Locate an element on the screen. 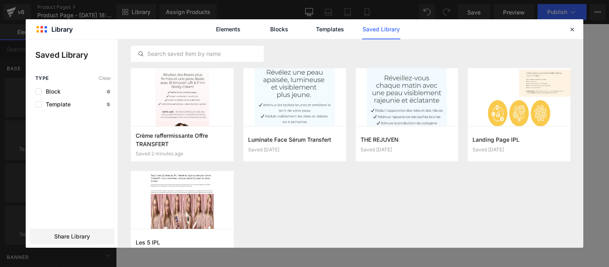  a: Blocks is located at coordinates (279, 29).